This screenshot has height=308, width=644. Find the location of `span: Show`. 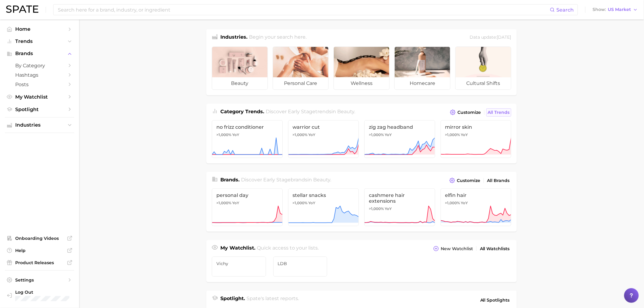

span: Show is located at coordinates (600, 9).